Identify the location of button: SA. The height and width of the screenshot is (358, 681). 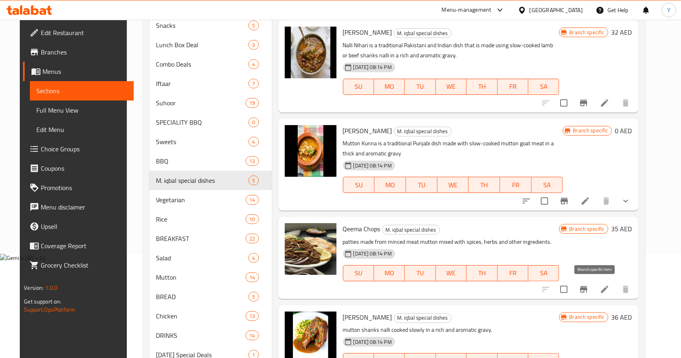
(543, 87).